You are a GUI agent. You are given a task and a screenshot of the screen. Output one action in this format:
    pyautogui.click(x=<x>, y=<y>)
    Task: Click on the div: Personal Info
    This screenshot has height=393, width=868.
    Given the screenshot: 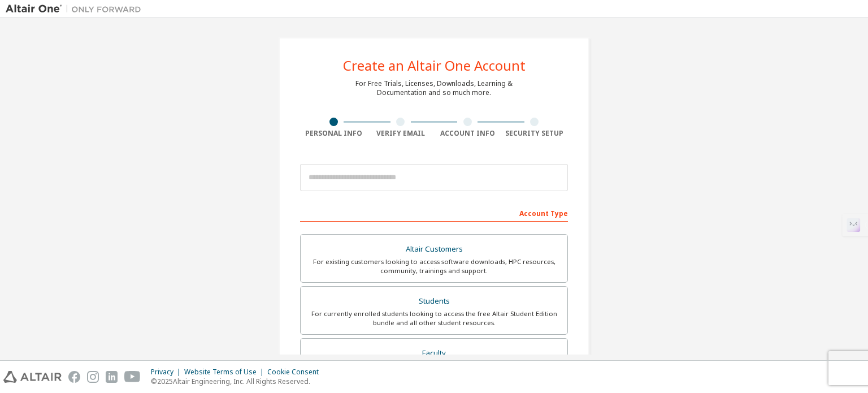 What is the action you would take?
    pyautogui.click(x=333, y=134)
    